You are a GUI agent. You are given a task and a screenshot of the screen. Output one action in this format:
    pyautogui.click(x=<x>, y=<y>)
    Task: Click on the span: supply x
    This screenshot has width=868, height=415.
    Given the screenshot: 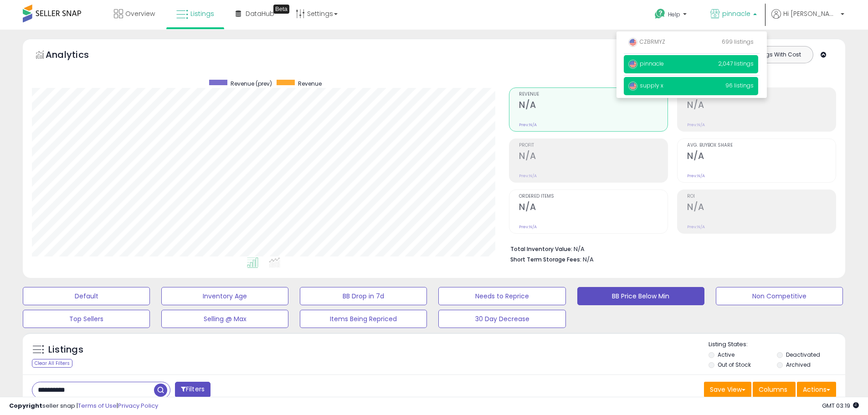 What is the action you would take?
    pyautogui.click(x=646, y=85)
    